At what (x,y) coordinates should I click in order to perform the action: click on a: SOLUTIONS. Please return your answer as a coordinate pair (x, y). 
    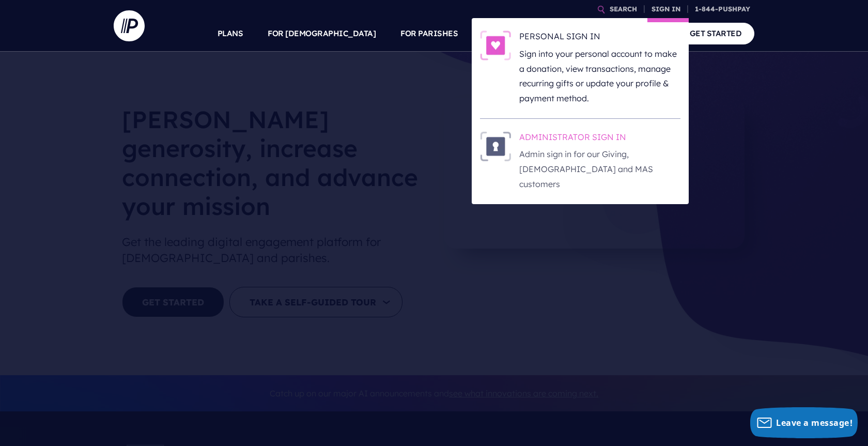
    Looking at the image, I should click on (506, 33).